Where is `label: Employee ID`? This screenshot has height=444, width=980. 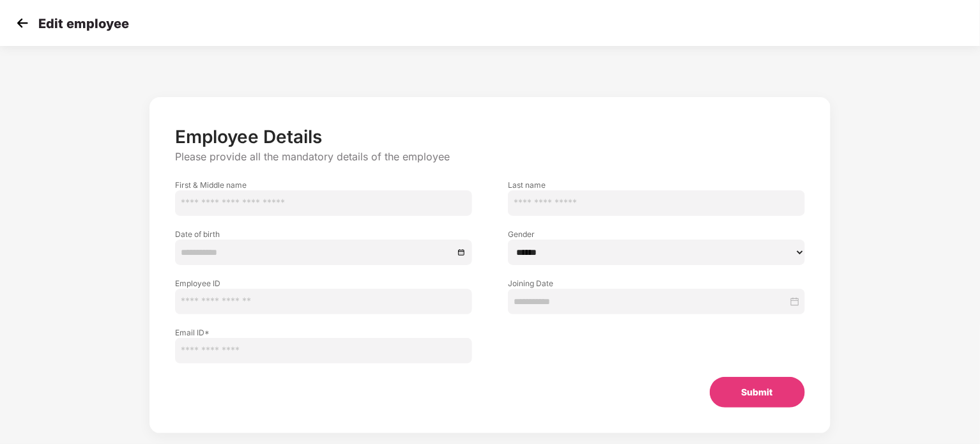 label: Employee ID is located at coordinates (323, 283).